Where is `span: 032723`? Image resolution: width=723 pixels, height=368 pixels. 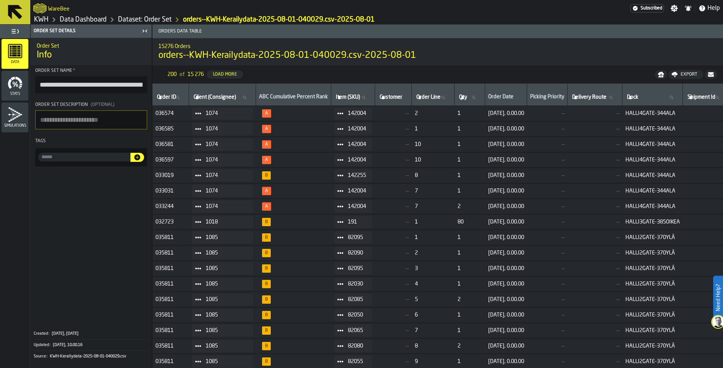 span: 032723 is located at coordinates (170, 222).